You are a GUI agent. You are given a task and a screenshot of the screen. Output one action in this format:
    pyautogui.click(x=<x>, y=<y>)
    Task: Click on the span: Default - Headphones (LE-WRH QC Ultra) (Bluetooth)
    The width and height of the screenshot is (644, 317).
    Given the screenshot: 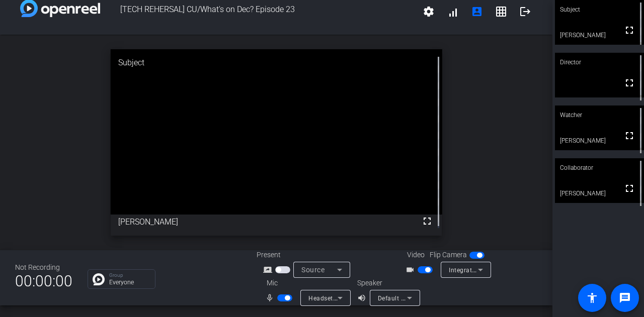 What is the action you would take?
    pyautogui.click(x=455, y=298)
    